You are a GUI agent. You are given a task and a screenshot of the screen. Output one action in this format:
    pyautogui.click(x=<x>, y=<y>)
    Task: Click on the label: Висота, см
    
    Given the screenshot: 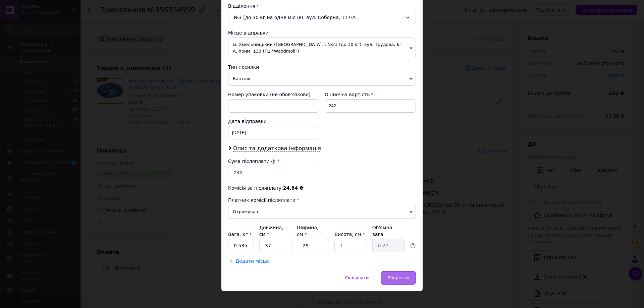 What is the action you would take?
    pyautogui.click(x=350, y=234)
    